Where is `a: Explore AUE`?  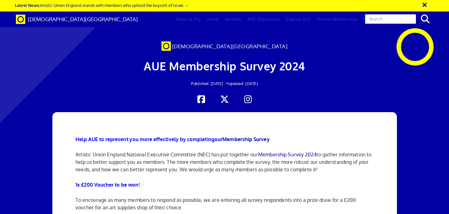
a: Explore AUE is located at coordinates (298, 19).